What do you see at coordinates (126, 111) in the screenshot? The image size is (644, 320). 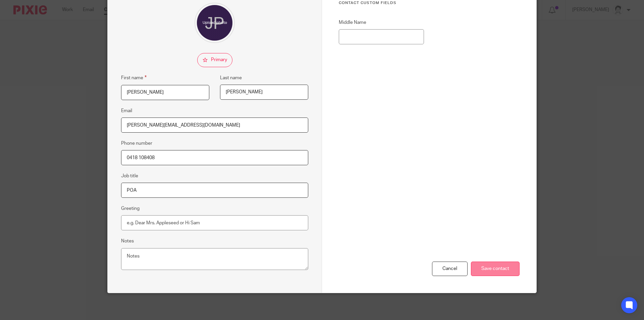 I see `label: Email` at bounding box center [126, 111].